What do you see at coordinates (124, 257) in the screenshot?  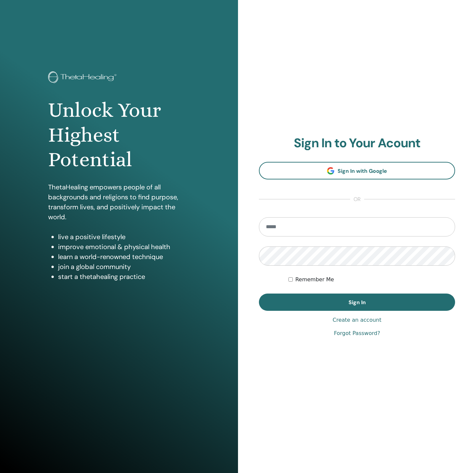 I see `li: learn a world-renowned technique` at bounding box center [124, 257].